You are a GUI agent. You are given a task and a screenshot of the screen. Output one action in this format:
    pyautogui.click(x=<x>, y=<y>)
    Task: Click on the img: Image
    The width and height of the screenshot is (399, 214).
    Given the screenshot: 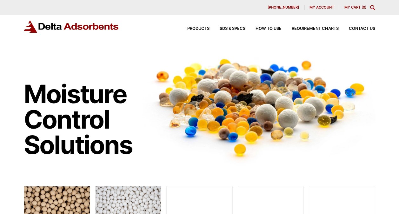 What is the action you would take?
    pyautogui.click(x=259, y=107)
    